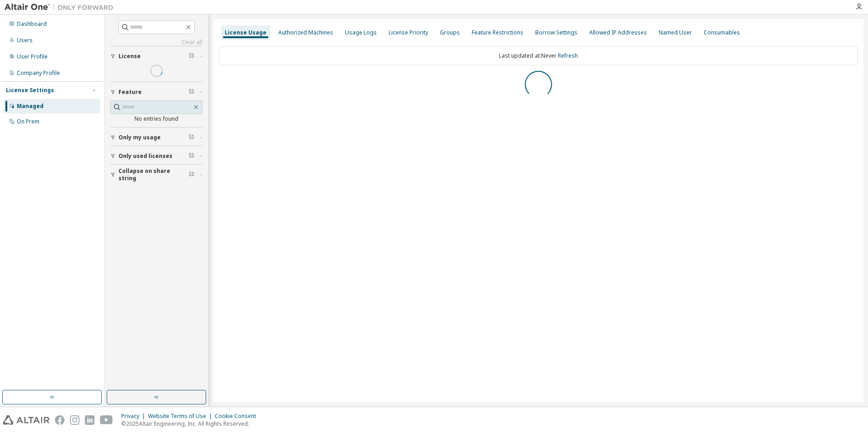 Image resolution: width=868 pixels, height=433 pixels. What do you see at coordinates (30, 106) in the screenshot?
I see `div: Managed` at bounding box center [30, 106].